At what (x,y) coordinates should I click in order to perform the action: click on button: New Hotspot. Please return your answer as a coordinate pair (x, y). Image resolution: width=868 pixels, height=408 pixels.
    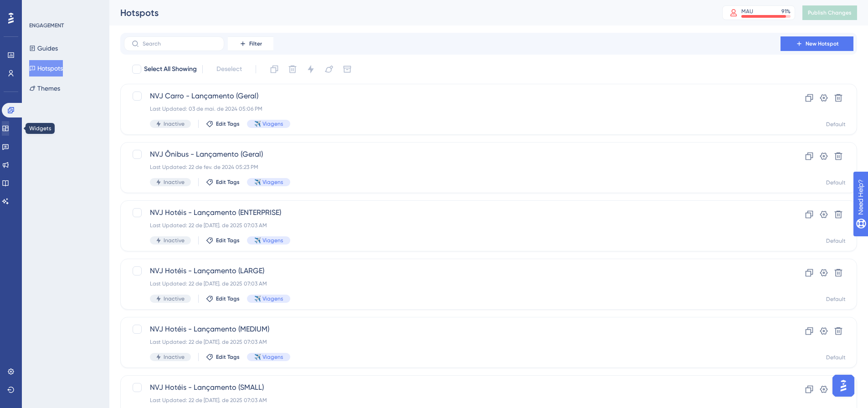
    Looking at the image, I should click on (817, 44).